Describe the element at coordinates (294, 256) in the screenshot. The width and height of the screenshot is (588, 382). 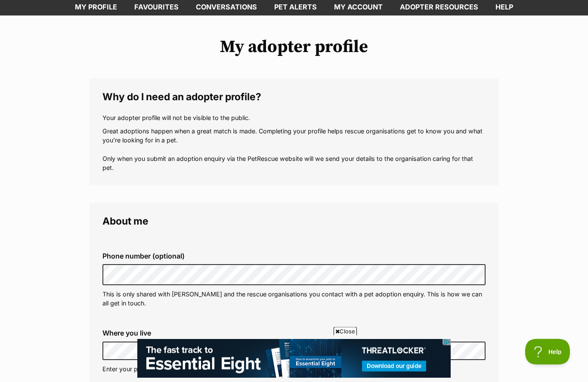
I see `label: Phone number (optional)` at that location.